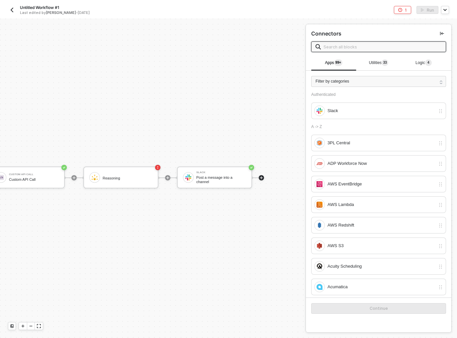 The image size is (457, 338). What do you see at coordinates (318, 47) in the screenshot?
I see `img: search` at bounding box center [318, 47].